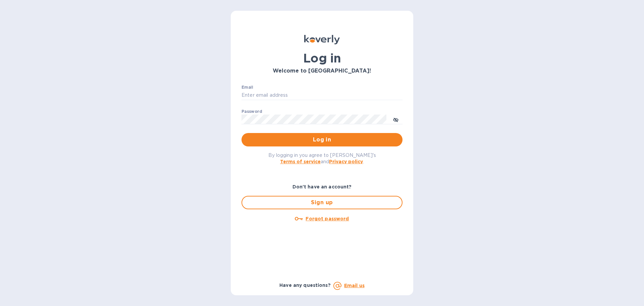 This screenshot has height=306, width=644. Describe the element at coordinates (252, 112) in the screenshot. I see `label: Password` at that location.